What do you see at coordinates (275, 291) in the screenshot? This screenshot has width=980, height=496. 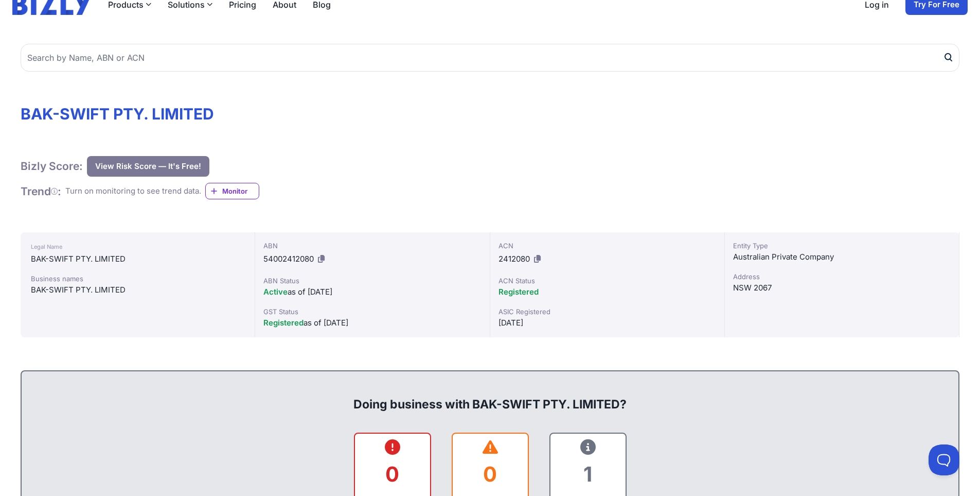 I see `span: Active` at bounding box center [275, 291].